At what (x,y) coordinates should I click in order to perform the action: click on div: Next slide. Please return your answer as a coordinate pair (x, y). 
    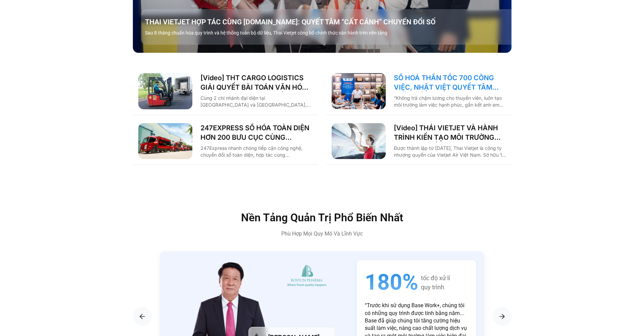
    Looking at the image, I should click on (502, 317).